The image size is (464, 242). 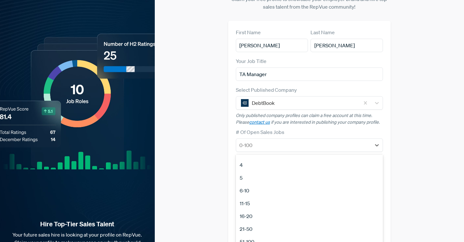 What do you see at coordinates (310, 190) in the screenshot?
I see `div: 6-10` at bounding box center [310, 190].